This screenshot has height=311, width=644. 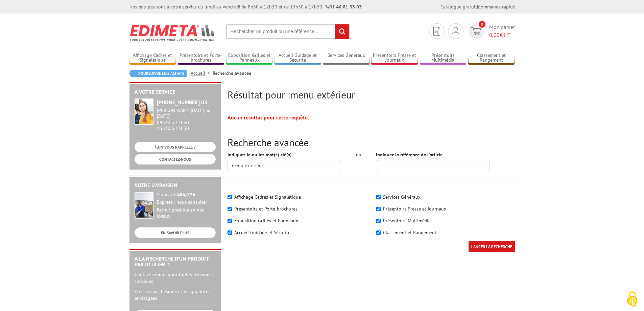 I want to click on a: Exposition Grilles et Panneaux, so click(x=250, y=58).